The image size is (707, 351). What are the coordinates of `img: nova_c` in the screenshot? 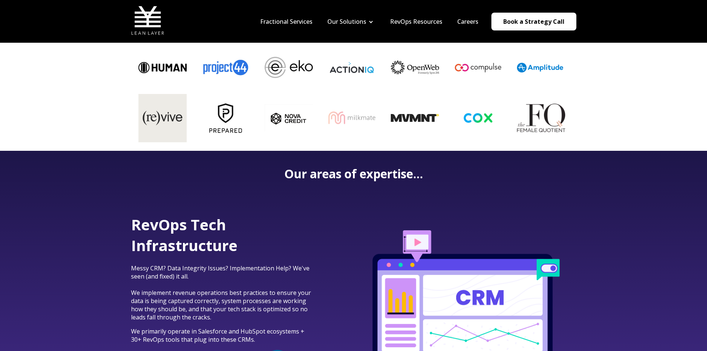 It's located at (305, 118).